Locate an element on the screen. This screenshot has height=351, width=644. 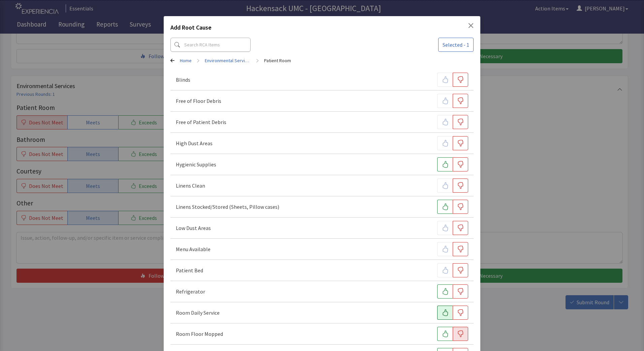
a: Environmental Services is located at coordinates (228, 60).